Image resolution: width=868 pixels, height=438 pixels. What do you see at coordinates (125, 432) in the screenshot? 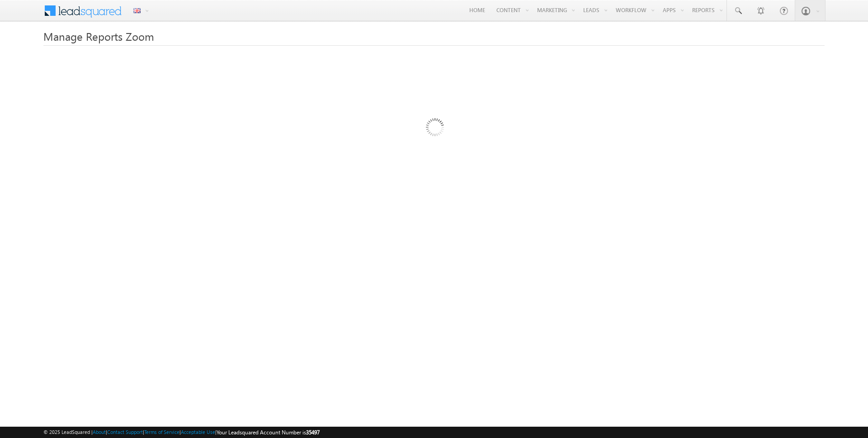
I see `a: Contact Support` at bounding box center [125, 432].